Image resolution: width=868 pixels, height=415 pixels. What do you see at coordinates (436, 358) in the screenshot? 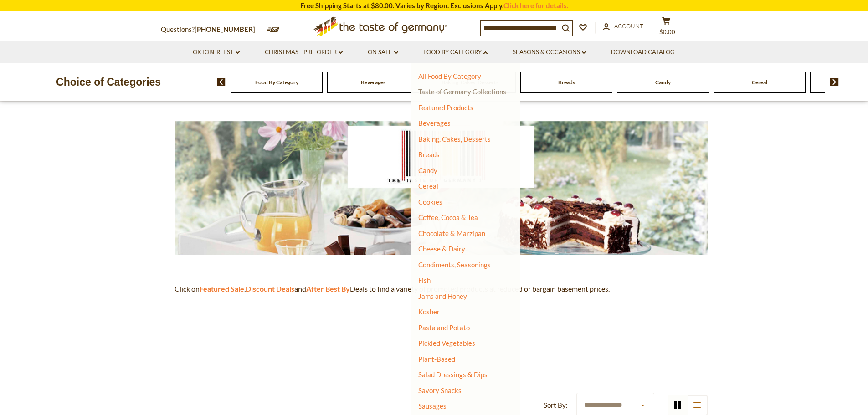
I see `a: Plant-Based` at bounding box center [436, 358].